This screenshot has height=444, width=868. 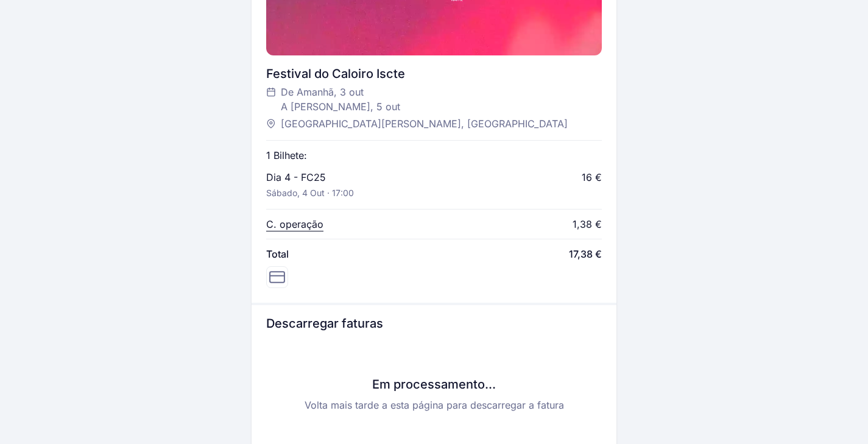 What do you see at coordinates (587, 224) in the screenshot?
I see `div: 1,38 €` at bounding box center [587, 224].